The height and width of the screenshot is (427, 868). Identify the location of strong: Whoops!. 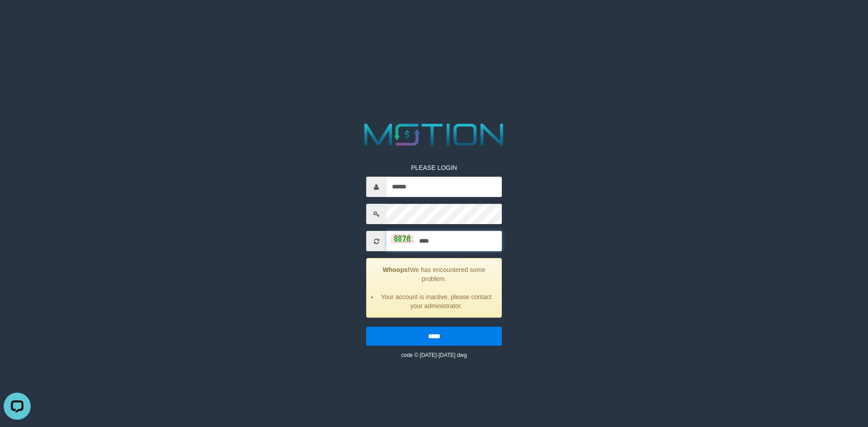
(396, 270).